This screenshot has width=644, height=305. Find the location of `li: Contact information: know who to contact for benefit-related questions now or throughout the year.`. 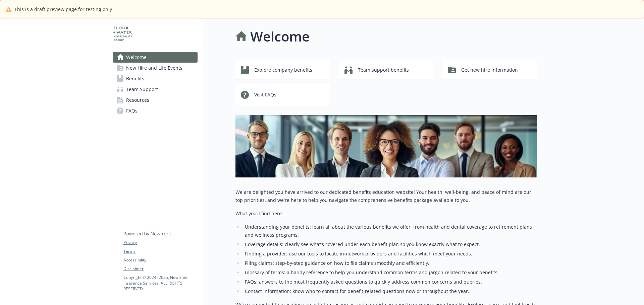

li: Contact information: know who to contact for benefit-related questions now or throughout the year. is located at coordinates (390, 291).